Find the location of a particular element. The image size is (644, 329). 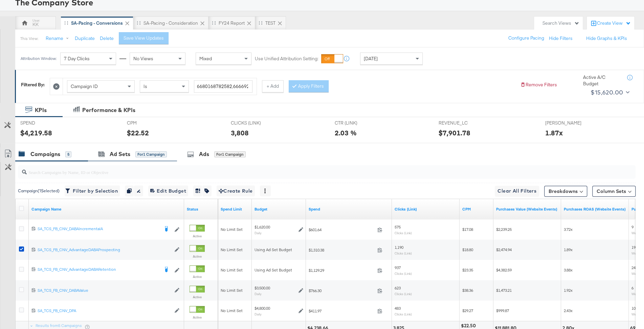

button: $15,620.00 is located at coordinates (609, 92).